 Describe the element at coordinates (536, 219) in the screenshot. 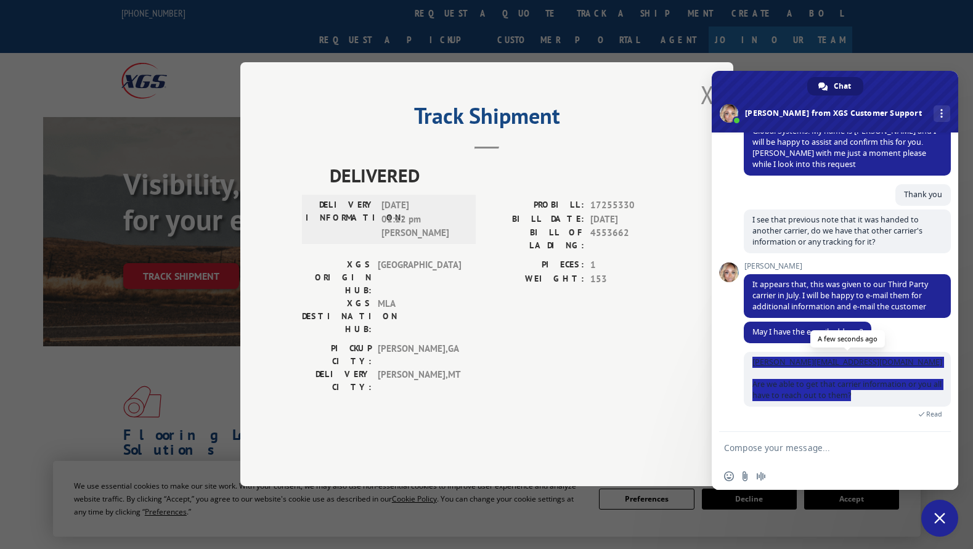

I see `label: BILL DATE:` at that location.